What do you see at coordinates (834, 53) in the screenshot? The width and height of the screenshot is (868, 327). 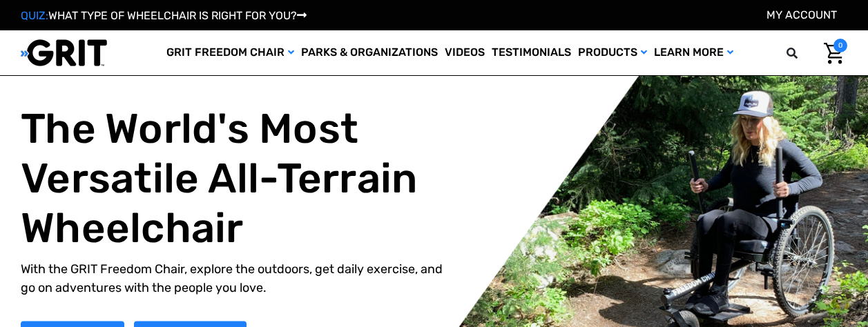 I see `img: Cart` at bounding box center [834, 53].